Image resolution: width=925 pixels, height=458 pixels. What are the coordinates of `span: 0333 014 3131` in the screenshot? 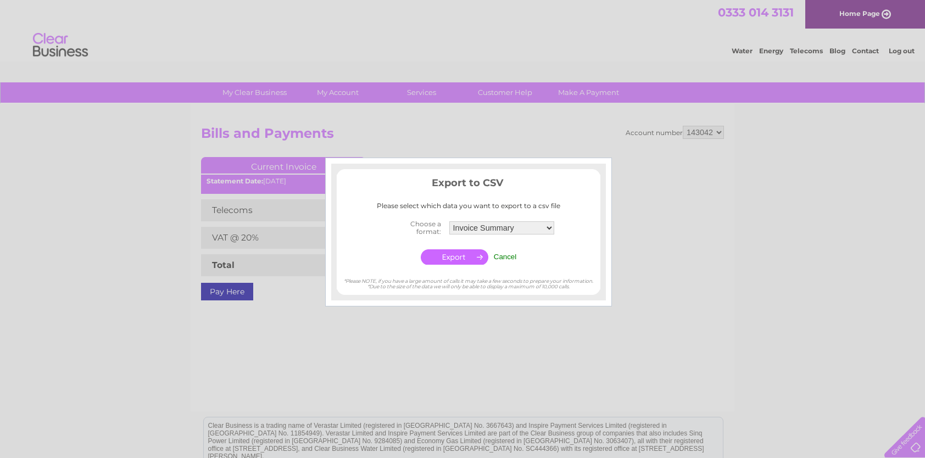 It's located at (756, 12).